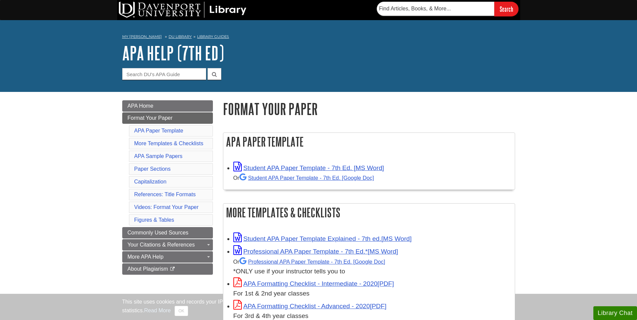  Describe the element at coordinates (307, 178) in the screenshot. I see `a: Student APA Paper Template - 7th Ed. [Google Doc]` at that location.